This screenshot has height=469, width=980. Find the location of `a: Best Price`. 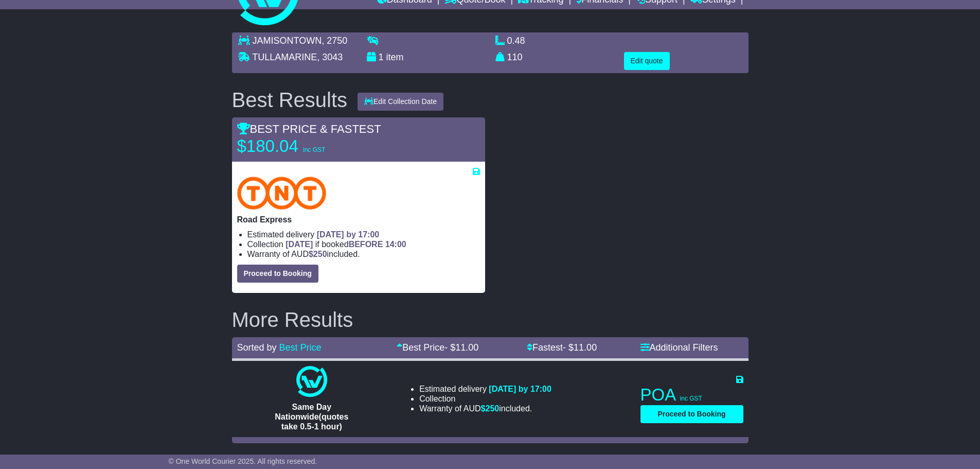

a: Best Price is located at coordinates (301, 348).